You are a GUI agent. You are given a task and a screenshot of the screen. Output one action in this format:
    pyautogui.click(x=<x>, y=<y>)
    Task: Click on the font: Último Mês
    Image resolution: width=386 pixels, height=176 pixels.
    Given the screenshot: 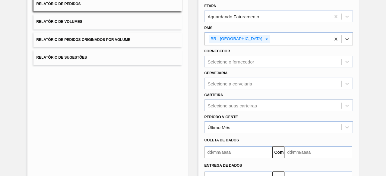 What is the action you would take?
    pyautogui.click(x=219, y=127)
    